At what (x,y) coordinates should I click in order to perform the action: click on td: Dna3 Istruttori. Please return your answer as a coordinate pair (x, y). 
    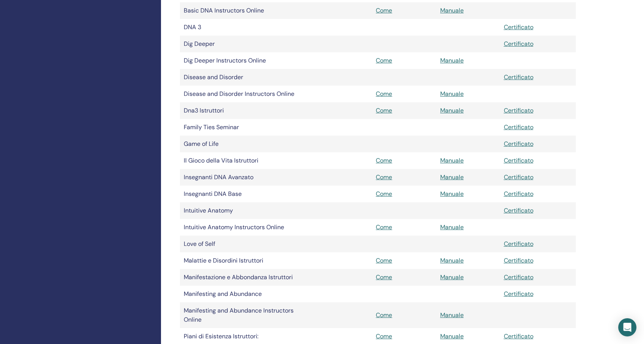
    Looking at the image, I should click on (248, 110).